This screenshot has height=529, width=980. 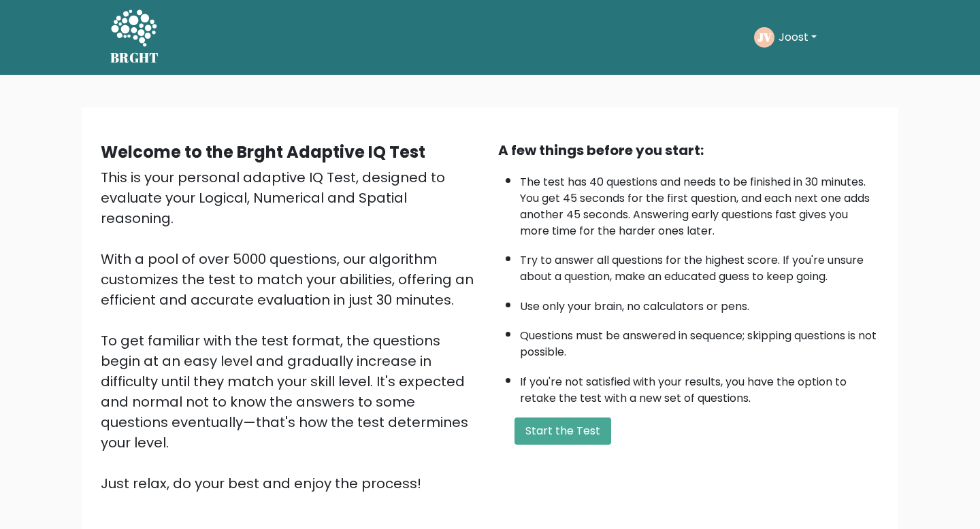 I want to click on li: Use only your brain, no calculators or pens., so click(x=700, y=304).